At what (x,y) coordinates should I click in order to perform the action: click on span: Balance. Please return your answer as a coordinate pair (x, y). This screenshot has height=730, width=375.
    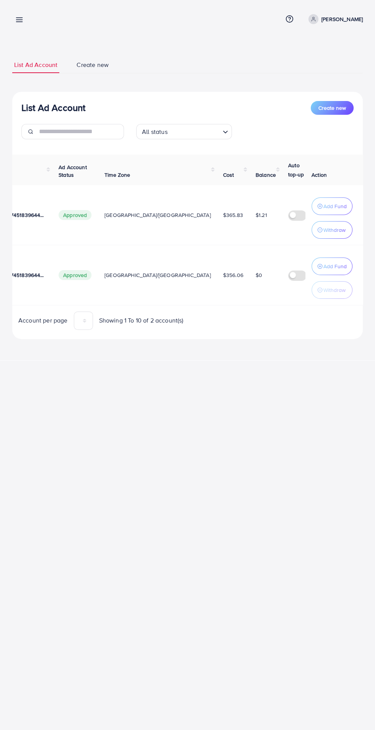
    Looking at the image, I should click on (266, 175).